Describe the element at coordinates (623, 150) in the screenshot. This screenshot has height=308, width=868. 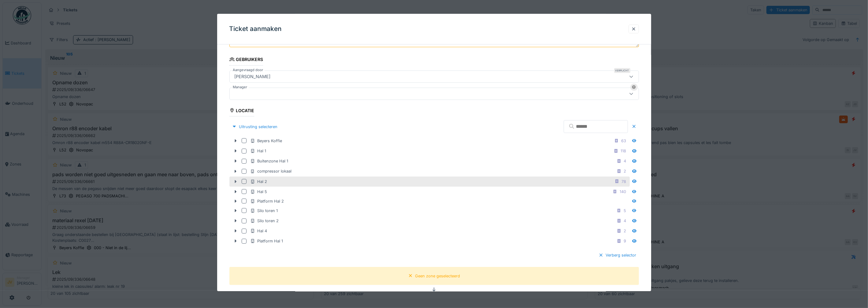
I see `div: 118` at that location.